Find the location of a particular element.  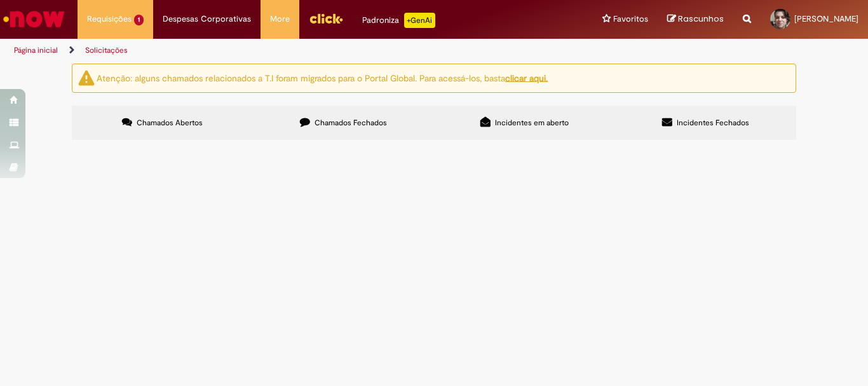

span: Rascunhos is located at coordinates (701, 18).